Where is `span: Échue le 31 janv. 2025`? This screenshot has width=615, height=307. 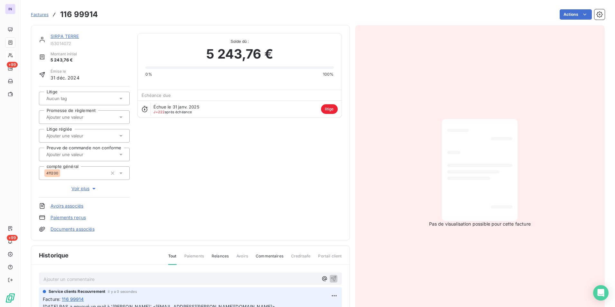
span: Échue le 31 janv. 2025 is located at coordinates (176, 107).